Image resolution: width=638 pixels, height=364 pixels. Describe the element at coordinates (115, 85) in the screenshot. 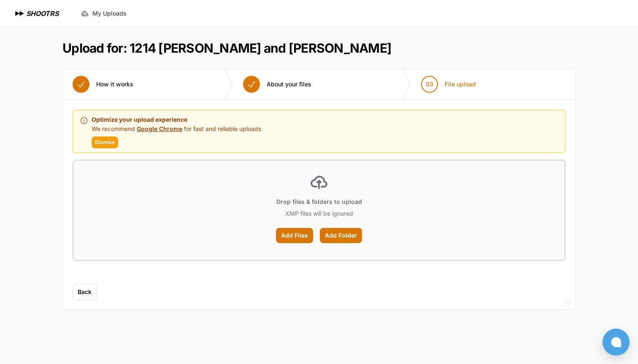

I see `span: How it works` at that location.